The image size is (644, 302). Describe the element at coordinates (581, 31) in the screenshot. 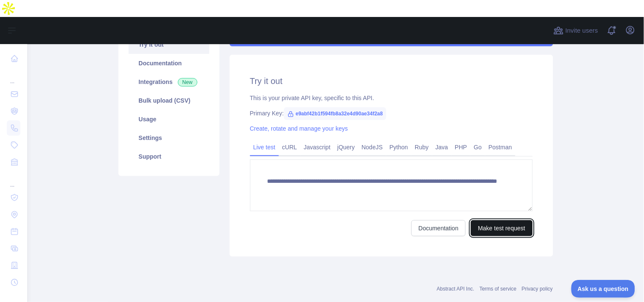

I see `span: Invite users` at that location.